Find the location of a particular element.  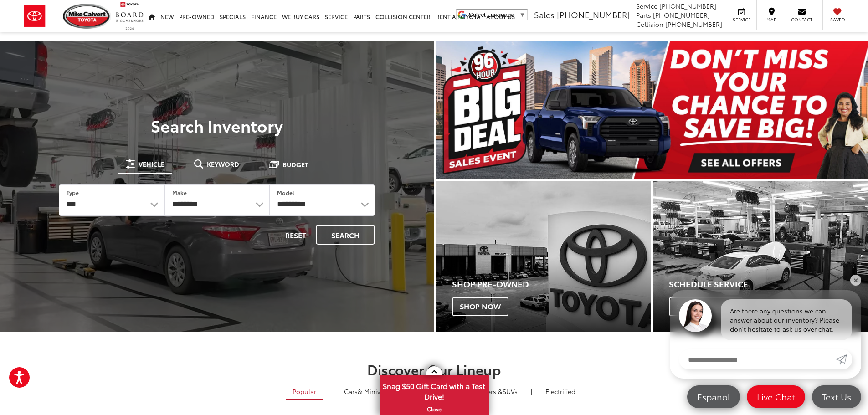

a: Electrified is located at coordinates (560, 391).